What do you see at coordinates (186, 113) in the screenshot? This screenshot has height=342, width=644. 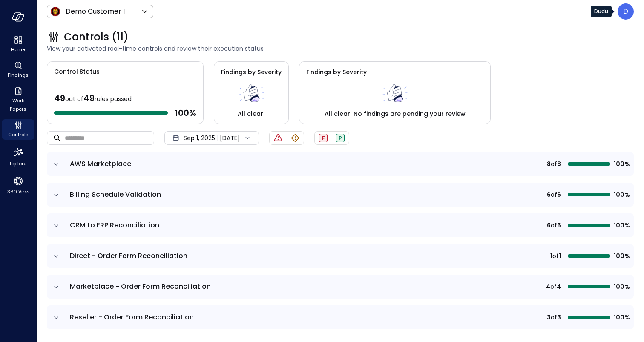 I see `span: 100 %` at bounding box center [186, 113].